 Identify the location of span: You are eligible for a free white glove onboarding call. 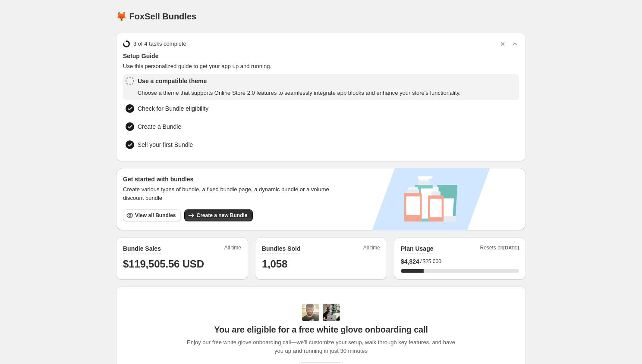
(320, 330).